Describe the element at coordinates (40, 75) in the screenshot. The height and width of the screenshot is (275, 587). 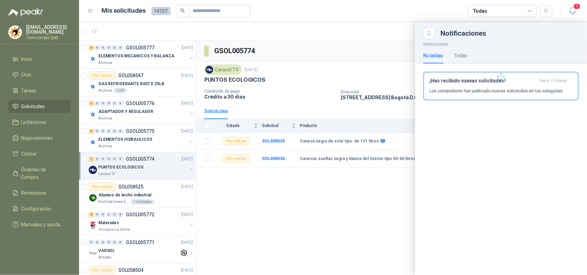
I see `a: Chat` at that location.